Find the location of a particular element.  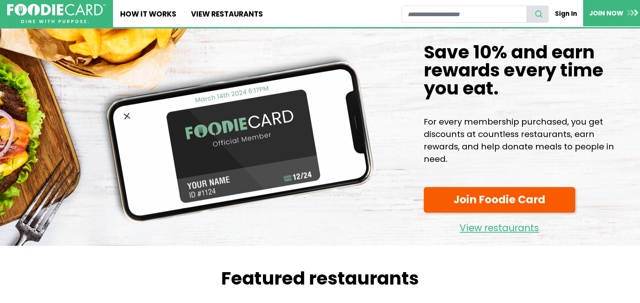

a: Join Foodie Card is located at coordinates (499, 200).